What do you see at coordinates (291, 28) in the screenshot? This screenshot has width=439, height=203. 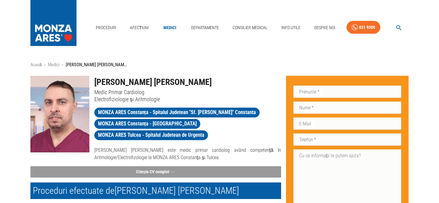 I see `a: Info Utile` at bounding box center [291, 28].